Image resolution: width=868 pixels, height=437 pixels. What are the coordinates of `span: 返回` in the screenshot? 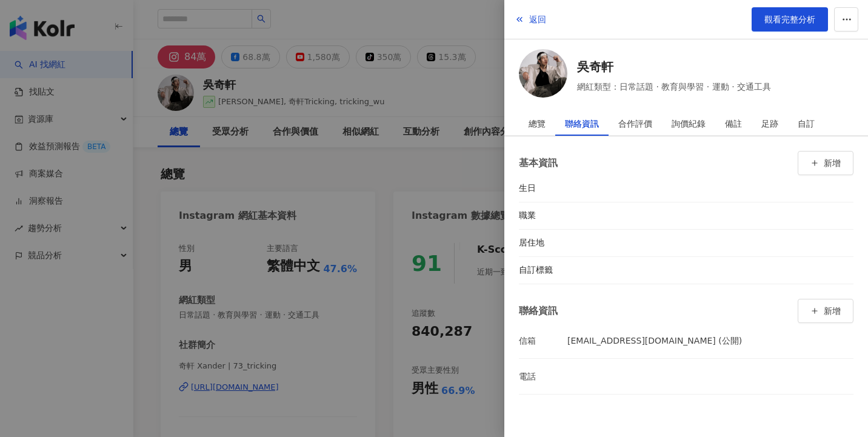 It's located at (537, 19).